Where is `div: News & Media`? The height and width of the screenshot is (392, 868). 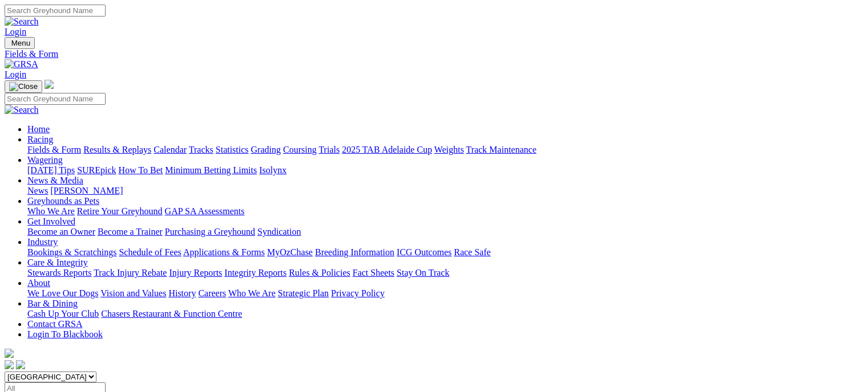 div: News & Media is located at coordinates (445, 191).